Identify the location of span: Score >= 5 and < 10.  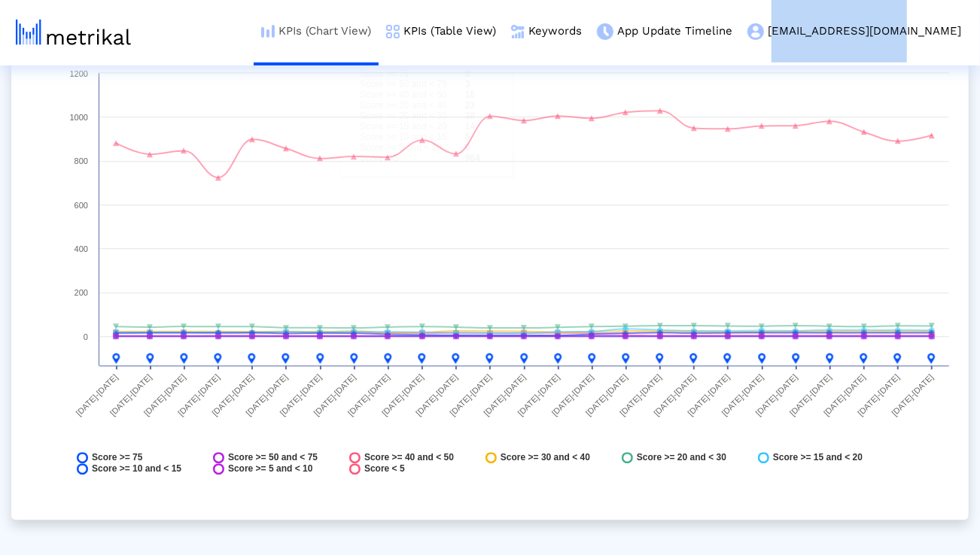
(270, 469).